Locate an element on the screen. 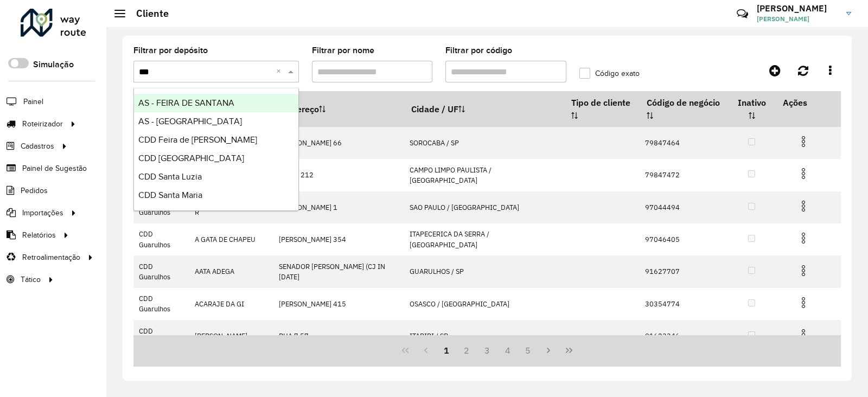 This screenshot has width=868, height=397. td: SUICA 212 is located at coordinates (338, 175).